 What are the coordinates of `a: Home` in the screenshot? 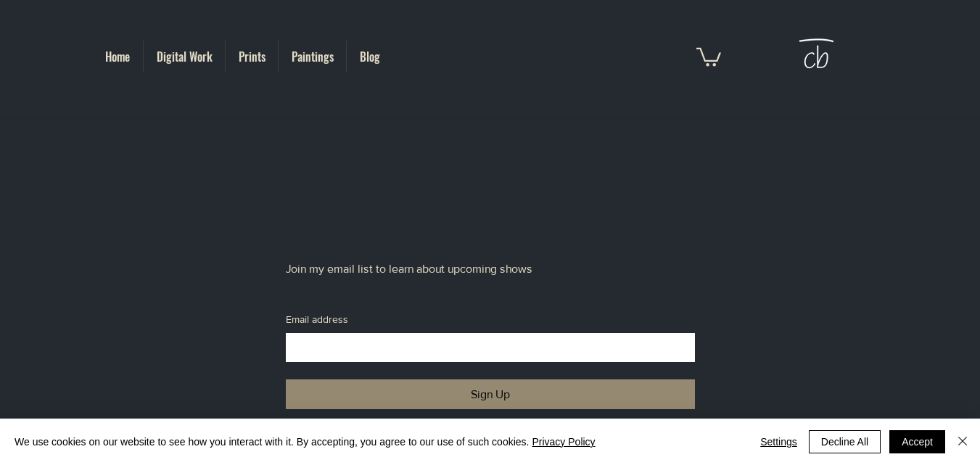 It's located at (116, 57).